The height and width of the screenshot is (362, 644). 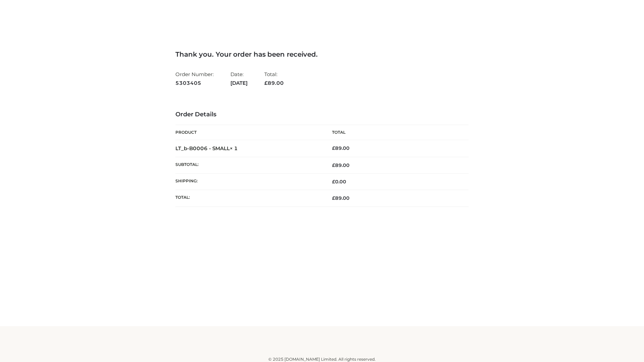 I want to click on h3: Thank you. Your order has been received., so click(x=322, y=54).